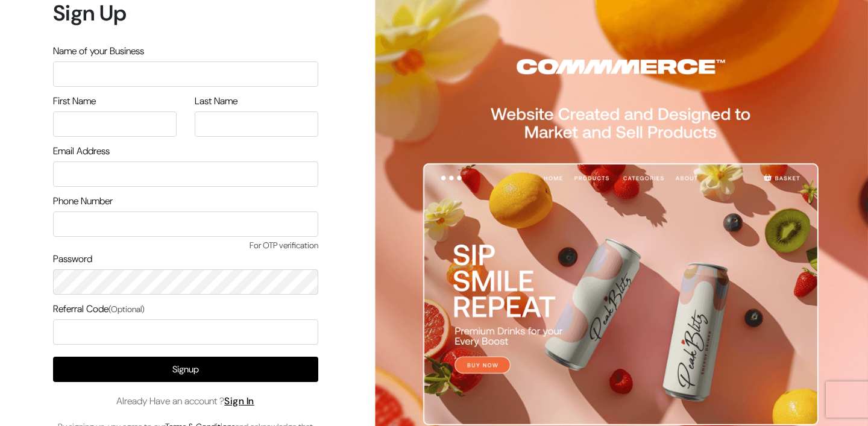 The width and height of the screenshot is (868, 426). Describe the element at coordinates (81, 151) in the screenshot. I see `label: Email Address` at that location.